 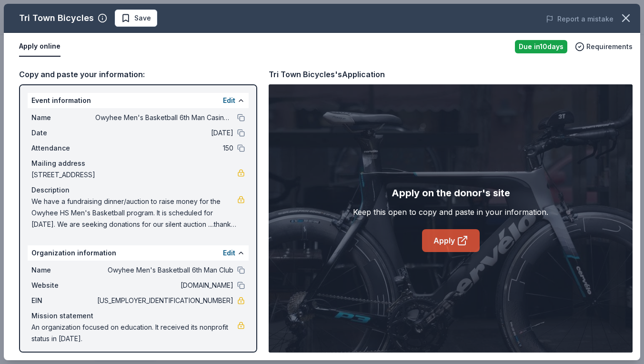 I want to click on span: Owyhee Men's Basketball 6th Man Casino Night & Auction, so click(x=164, y=118).